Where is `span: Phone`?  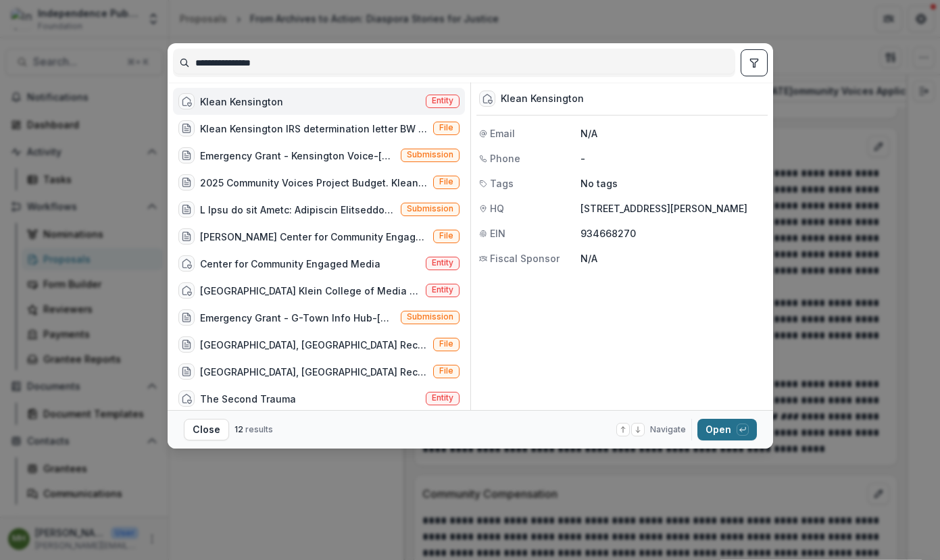
span: Phone is located at coordinates (505, 158).